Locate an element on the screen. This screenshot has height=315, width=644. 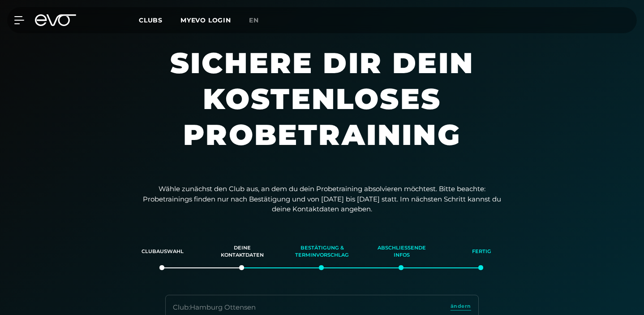
div: Abschließende Infos is located at coordinates (402, 252).